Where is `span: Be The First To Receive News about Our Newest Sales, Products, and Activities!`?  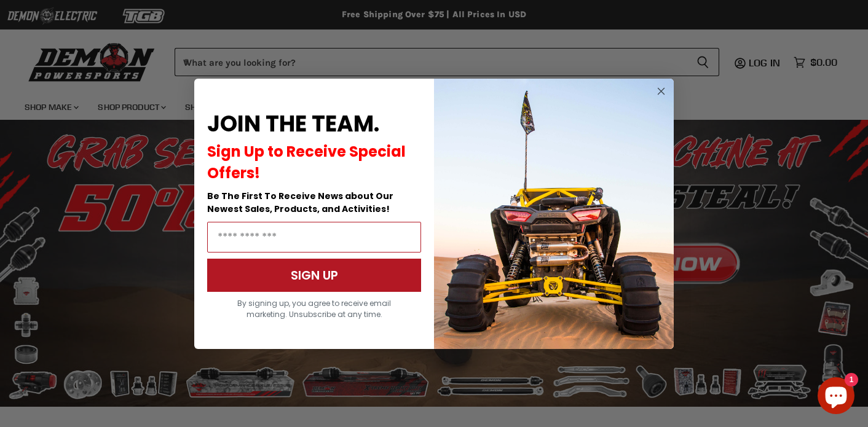 span: Be The First To Receive News about Our Newest Sales, Products, and Activities! is located at coordinates (300, 202).